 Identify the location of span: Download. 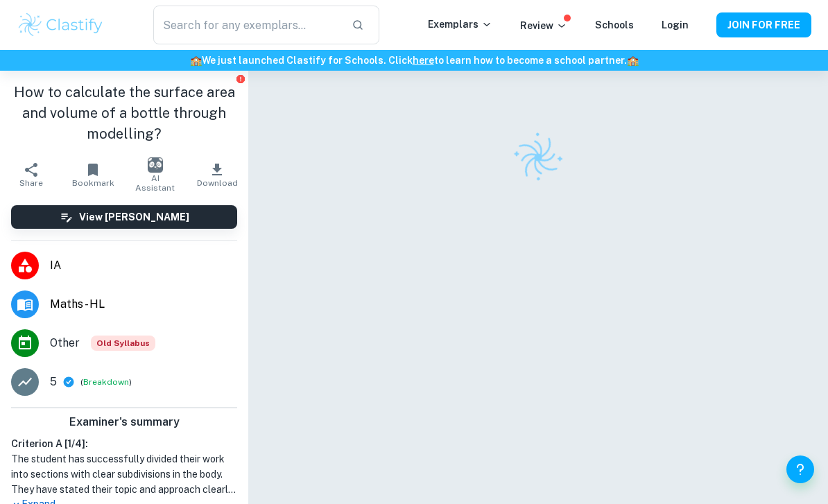
(217, 183).